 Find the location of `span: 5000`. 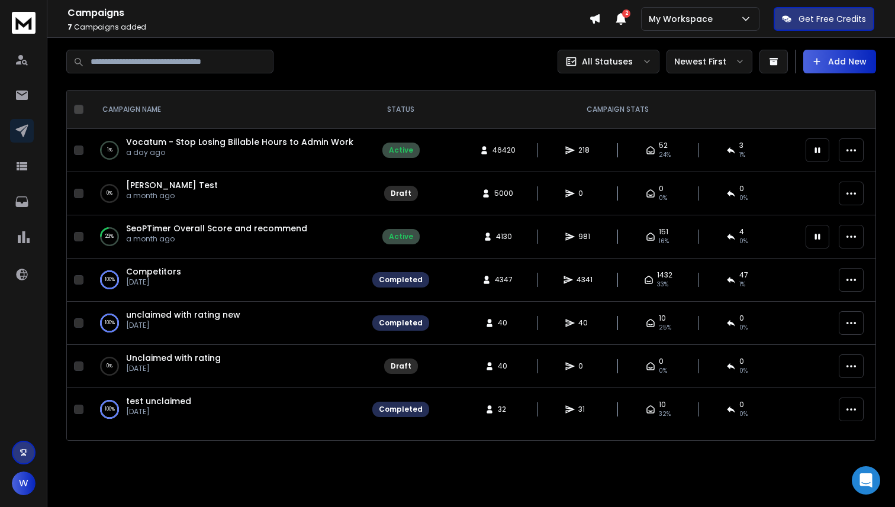

span: 5000 is located at coordinates (504, 194).